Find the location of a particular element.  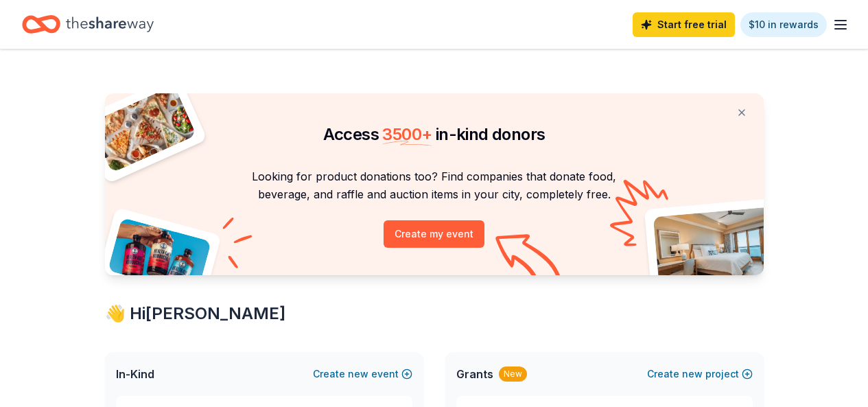

span: Access in-kind donors is located at coordinates (434, 134).